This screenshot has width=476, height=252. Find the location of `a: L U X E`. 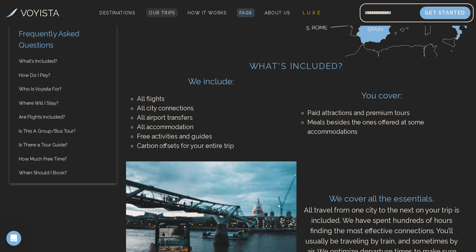

a: L U X E is located at coordinates (311, 13).